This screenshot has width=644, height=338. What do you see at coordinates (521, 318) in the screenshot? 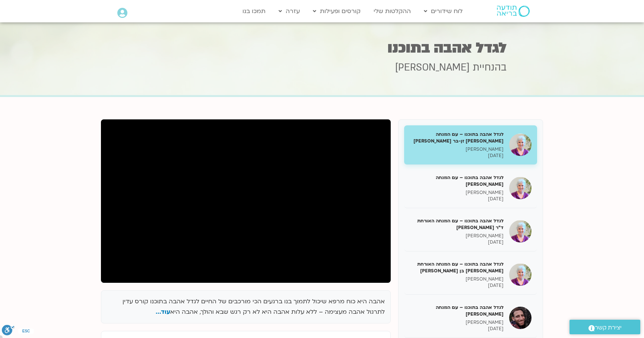
I see `img: לגדל אהבה בתוכנו – עם המנחה האורח בן קמינסקי` at bounding box center [521, 318].